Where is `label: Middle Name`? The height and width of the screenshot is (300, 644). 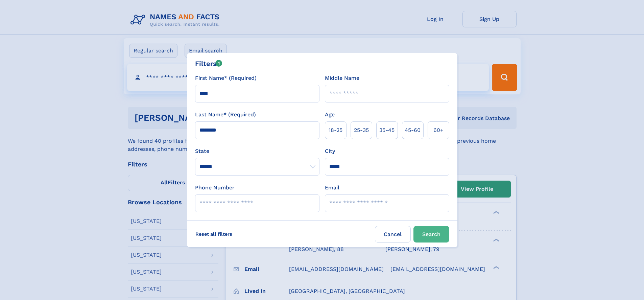 label: Middle Name is located at coordinates (342, 78).